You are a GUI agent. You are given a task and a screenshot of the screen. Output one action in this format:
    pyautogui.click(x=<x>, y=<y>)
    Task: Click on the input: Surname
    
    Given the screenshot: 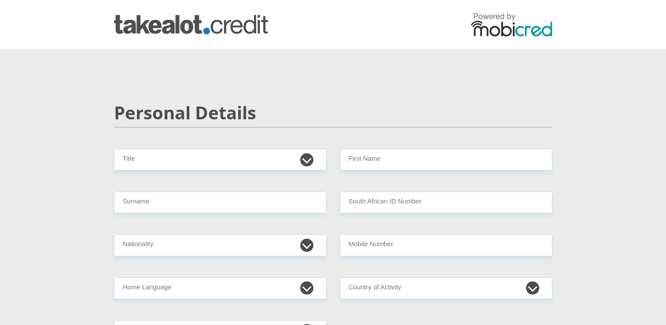 What is the action you would take?
    pyautogui.click(x=220, y=202)
    